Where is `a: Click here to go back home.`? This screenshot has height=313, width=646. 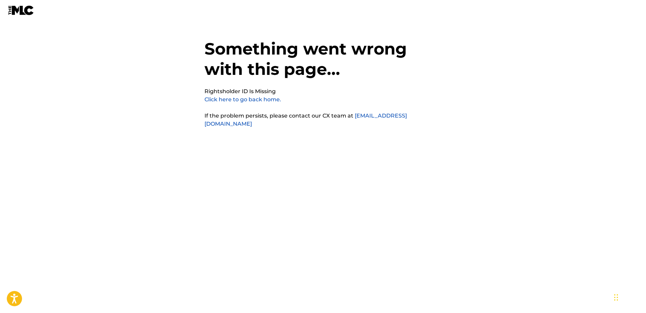 a: Click here to go back home. is located at coordinates (243, 99).